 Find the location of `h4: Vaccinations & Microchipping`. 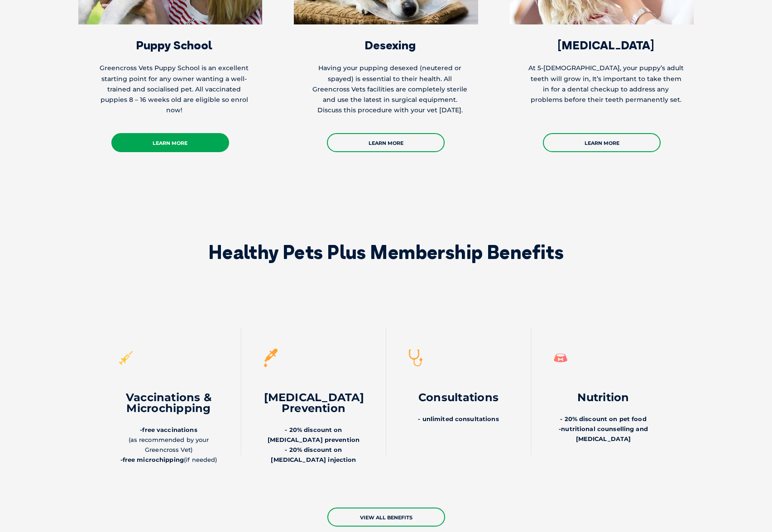

h4: Vaccinations & Microchipping is located at coordinates (169, 403).